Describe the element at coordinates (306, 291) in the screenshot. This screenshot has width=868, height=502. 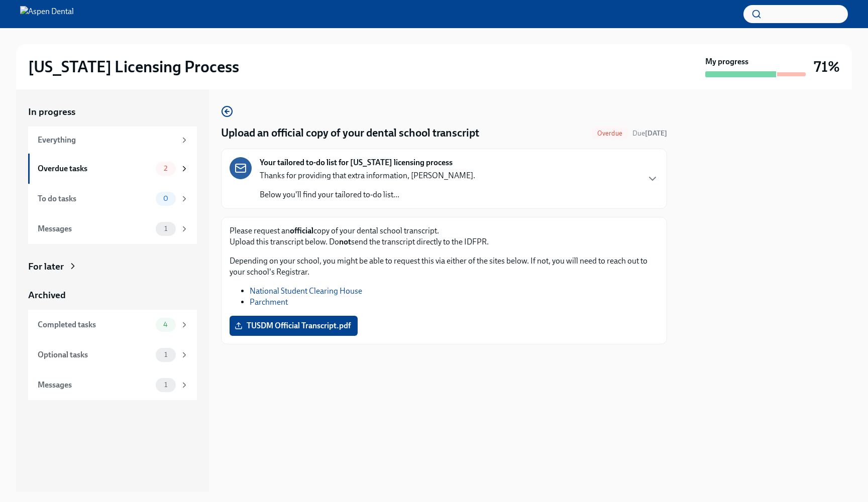
I see `a: National Student Clearing House` at that location.